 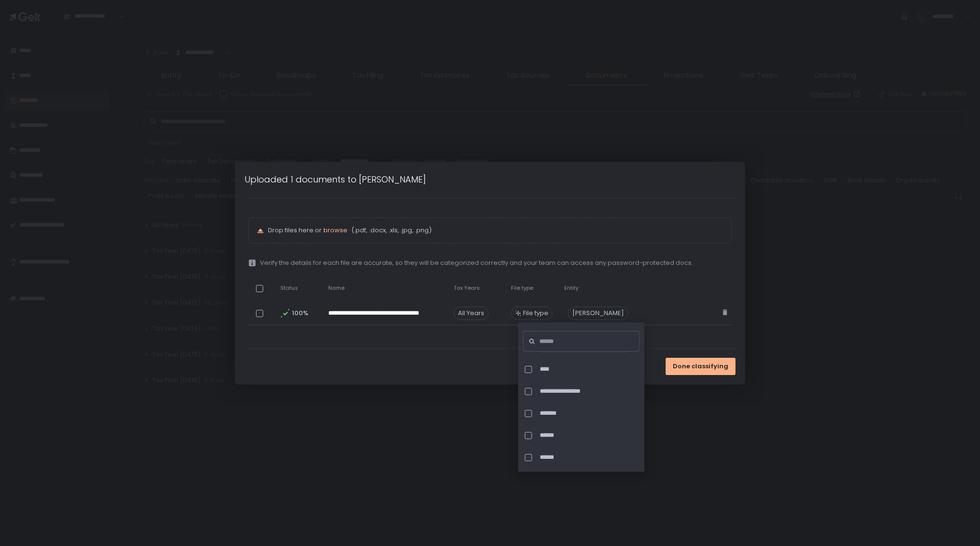 What do you see at coordinates (390, 231) in the screenshot?
I see `span: (.pdf, .docx, .xls, .jpg, .png)` at bounding box center [390, 231].